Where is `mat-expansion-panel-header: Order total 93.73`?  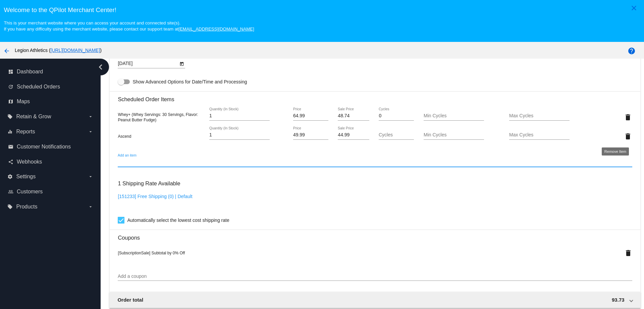
mat-expansion-panel-header: Order total 93.73 is located at coordinates (375, 300).